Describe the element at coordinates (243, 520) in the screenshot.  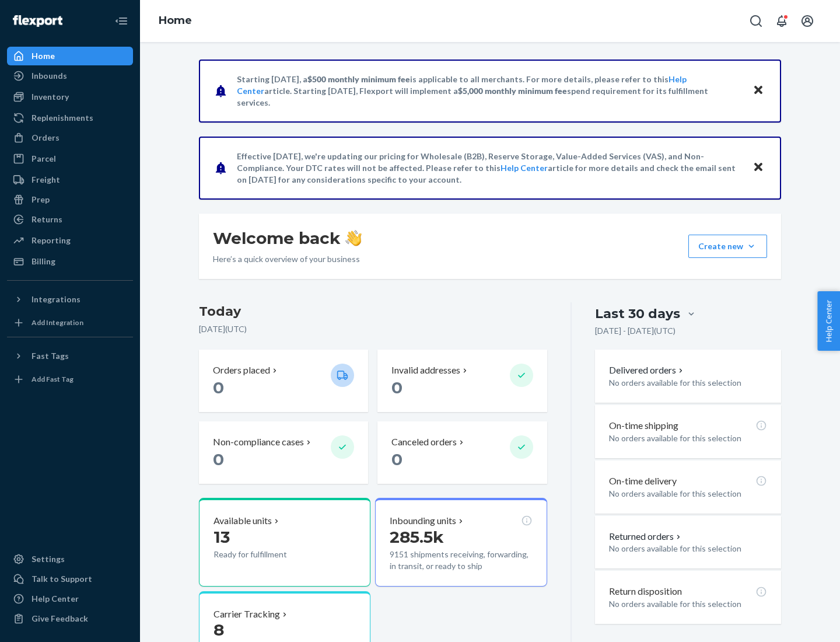
I see `p: Available units` at that location.